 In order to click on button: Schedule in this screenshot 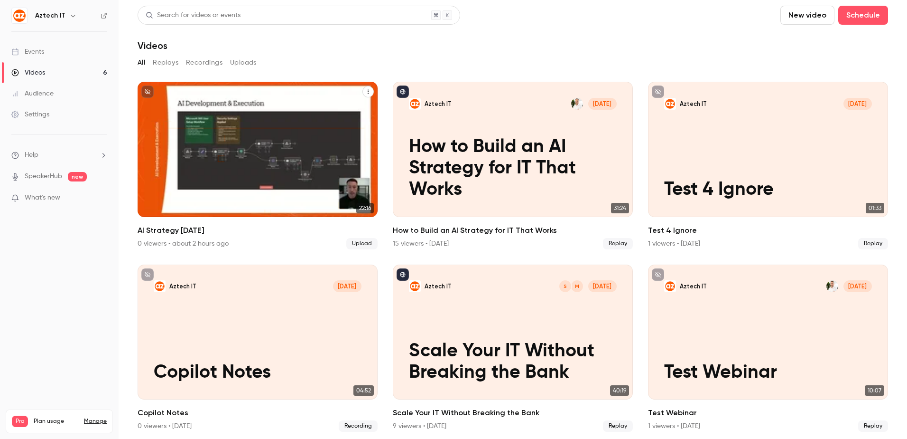, I will do `click(863, 15)`.